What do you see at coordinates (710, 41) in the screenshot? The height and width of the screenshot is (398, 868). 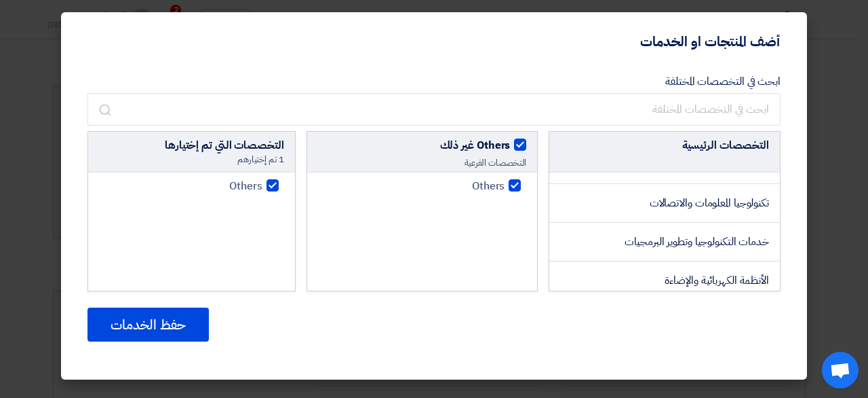 I see `h4: أضف المنتجات او الخدمات` at bounding box center [710, 41].